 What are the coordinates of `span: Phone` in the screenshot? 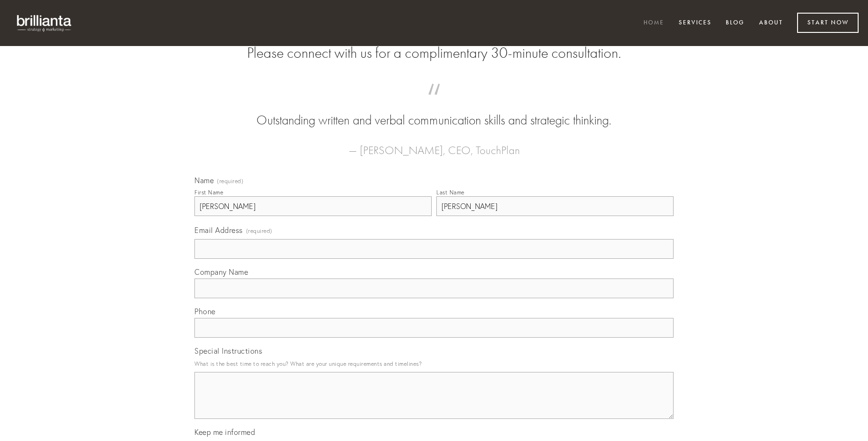 It's located at (205, 311).